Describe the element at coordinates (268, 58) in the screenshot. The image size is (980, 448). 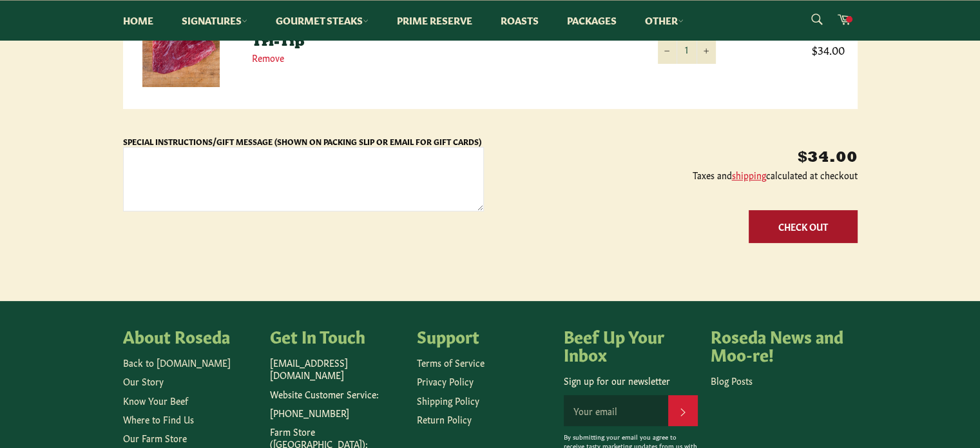
I see `a: Remove` at that location.